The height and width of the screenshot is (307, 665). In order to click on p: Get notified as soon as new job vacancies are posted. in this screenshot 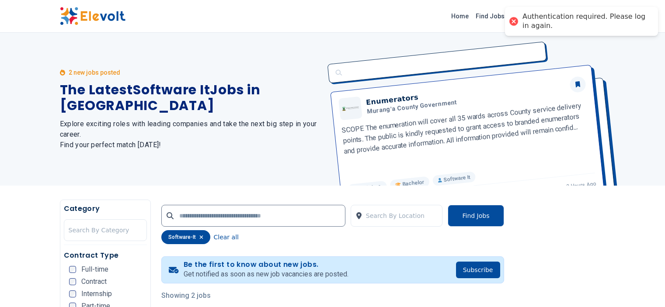, I will do `click(266, 274)`.